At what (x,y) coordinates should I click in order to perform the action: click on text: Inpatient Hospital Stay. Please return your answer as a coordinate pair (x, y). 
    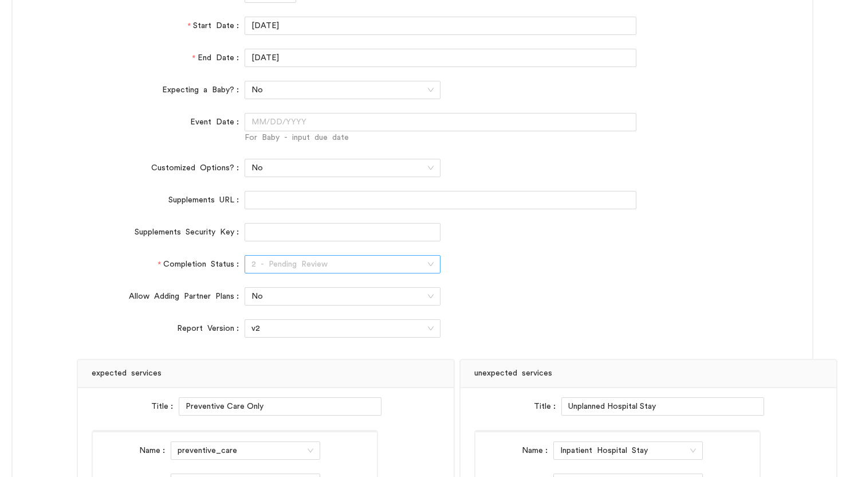
    Looking at the image, I should click on (606, 450).